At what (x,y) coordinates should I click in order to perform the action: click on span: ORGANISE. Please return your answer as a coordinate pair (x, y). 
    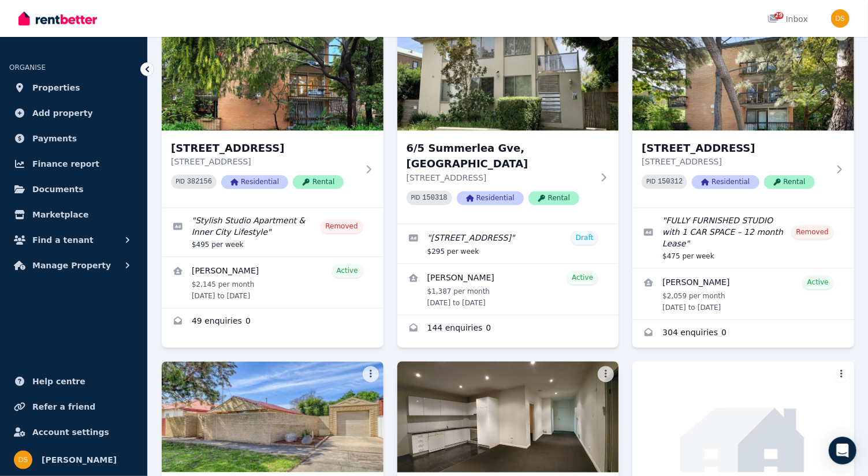
    Looking at the image, I should click on (27, 68).